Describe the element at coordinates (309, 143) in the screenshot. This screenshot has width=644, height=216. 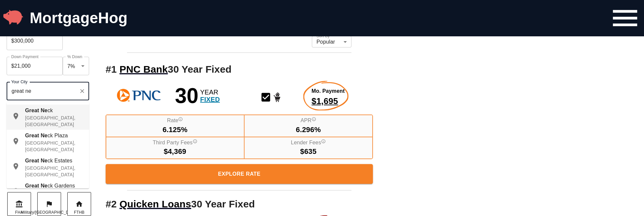
I see `label: Lender Fees` at that location.